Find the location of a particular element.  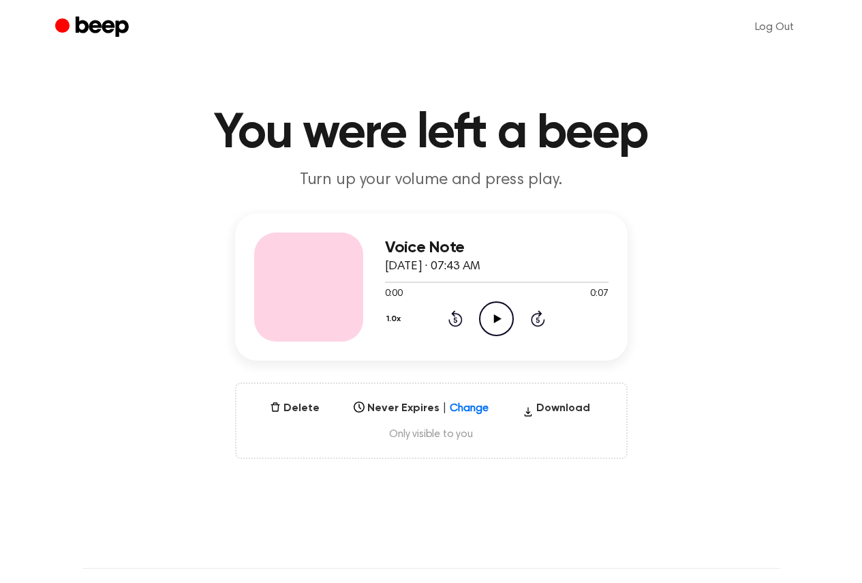

span: Only visible to you is located at coordinates (431, 434).